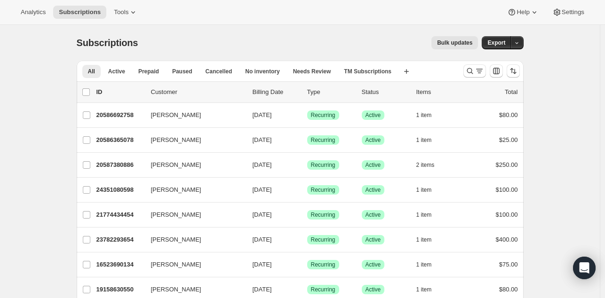 The width and height of the screenshot is (605, 298). Describe the element at coordinates (568, 12) in the screenshot. I see `button: Settings` at that location.